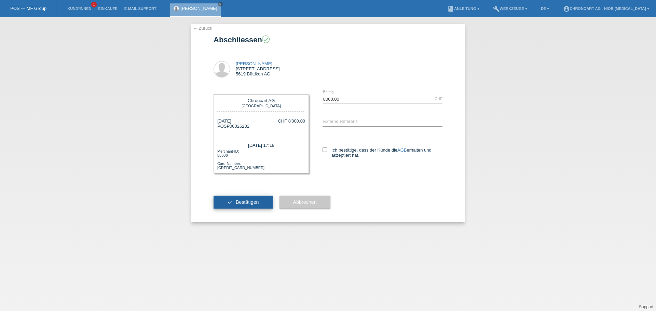 This screenshot has height=311, width=656. I want to click on span: 1, so click(94, 4).